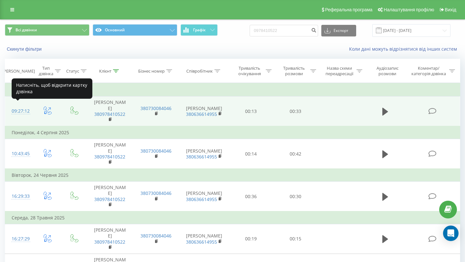  I want to click on div: Аудіозапис розмови, so click(387, 71).